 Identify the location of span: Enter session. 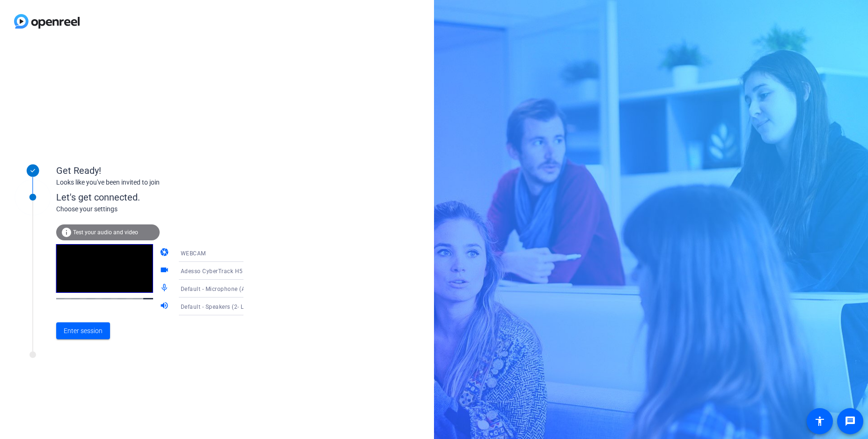
(83, 331).